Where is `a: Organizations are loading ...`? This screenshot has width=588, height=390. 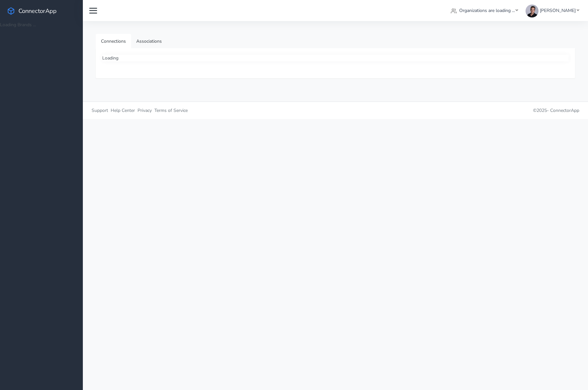 a: Organizations are loading ... is located at coordinates (484, 10).